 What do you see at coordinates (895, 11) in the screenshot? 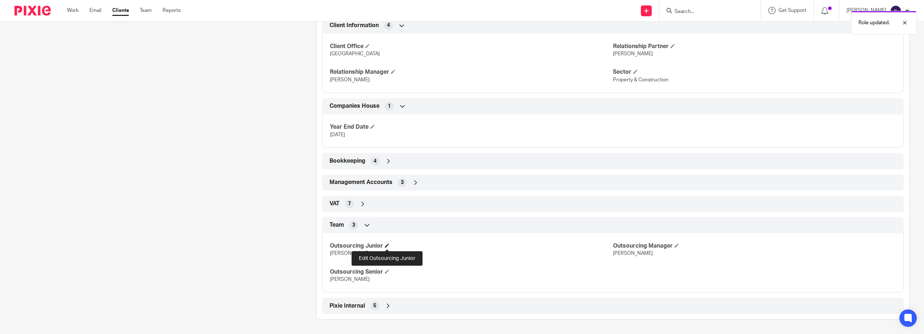
I see `img: svg%3E` at bounding box center [895, 11].